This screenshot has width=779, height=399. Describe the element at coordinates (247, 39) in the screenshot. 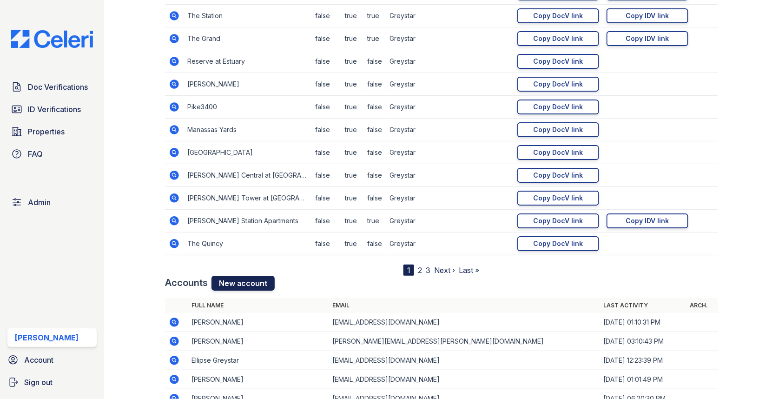

I see `td: The Grand` at that location.